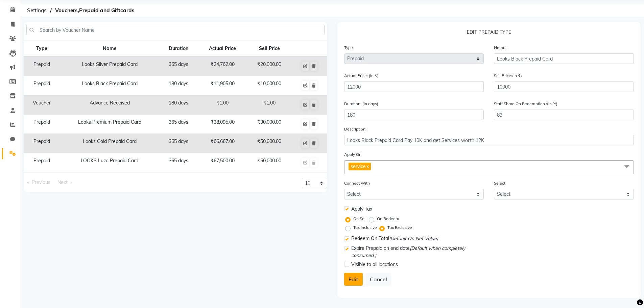 Image resolution: width=644 pixels, height=308 pixels. Describe the element at coordinates (42, 105) in the screenshot. I see `td: Voucher` at that location.